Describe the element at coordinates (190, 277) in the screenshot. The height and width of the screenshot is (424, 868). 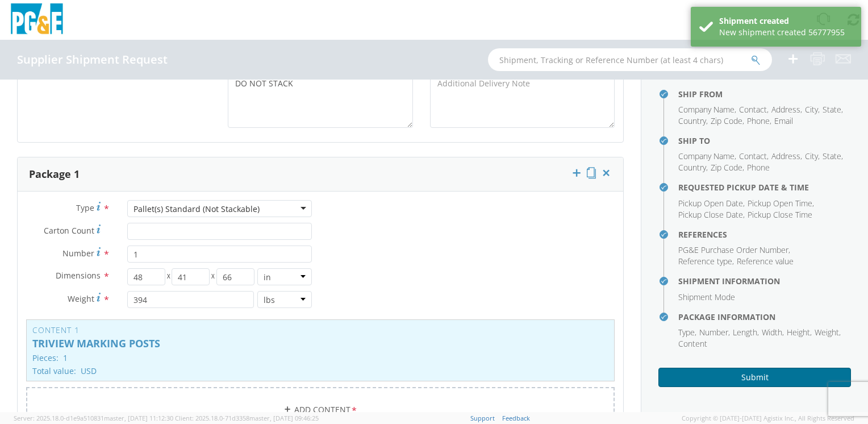
I see `input: Width` at that location.